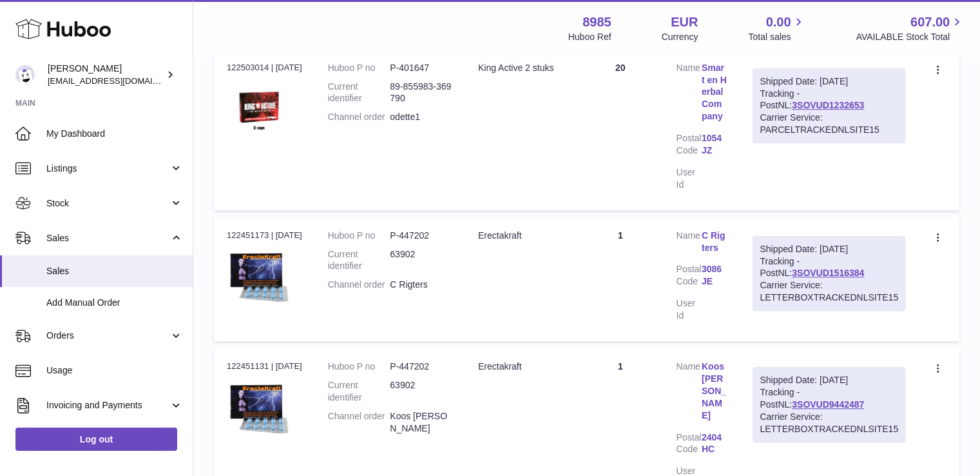  I want to click on div: King Active 2 stuks, so click(521, 68).